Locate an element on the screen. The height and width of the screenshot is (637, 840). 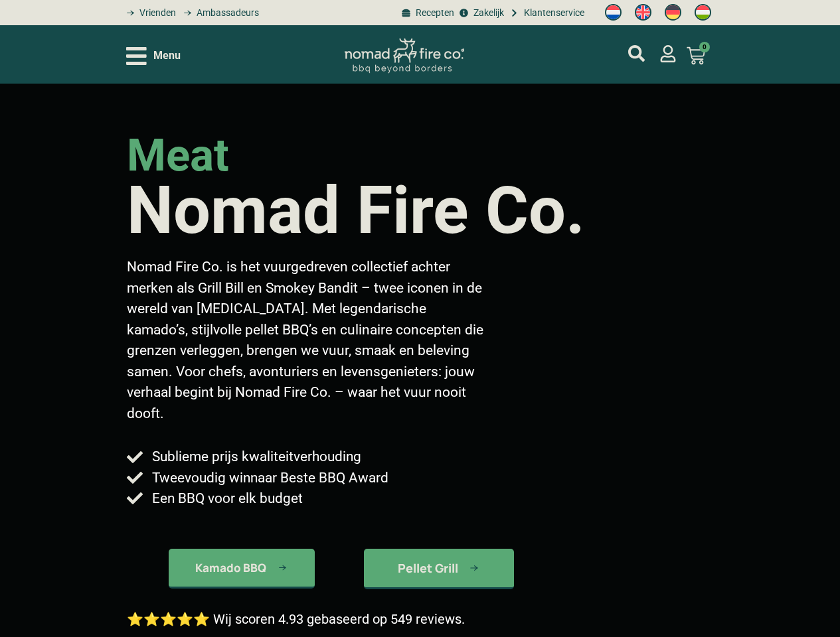
img: Engels is located at coordinates (642, 12).